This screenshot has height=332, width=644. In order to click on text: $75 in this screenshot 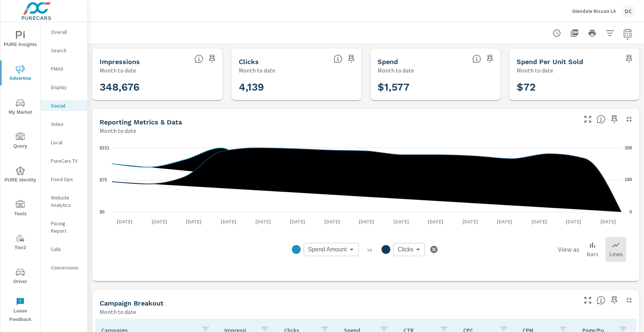, I will do `click(103, 180)`.